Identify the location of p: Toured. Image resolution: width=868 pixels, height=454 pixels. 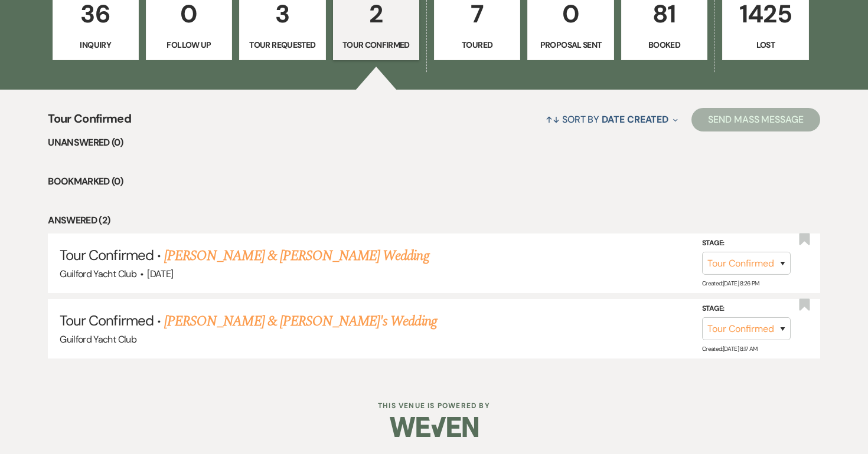
(477, 45).